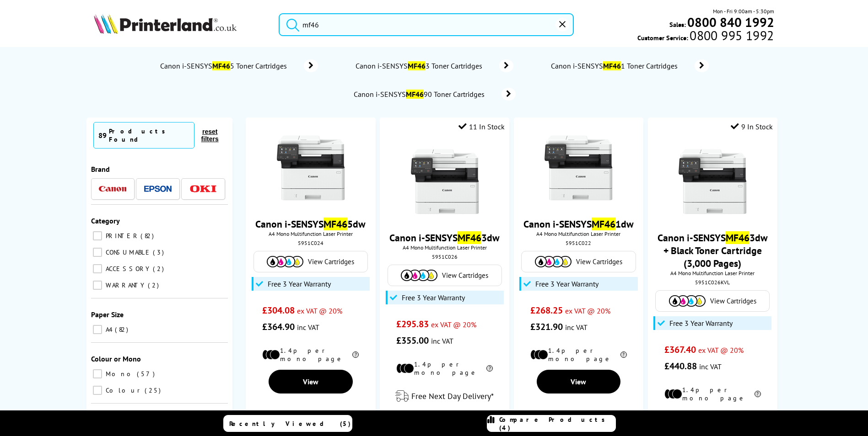 The image size is (868, 436). I want to click on span: 0800 995 1992, so click(731, 35).